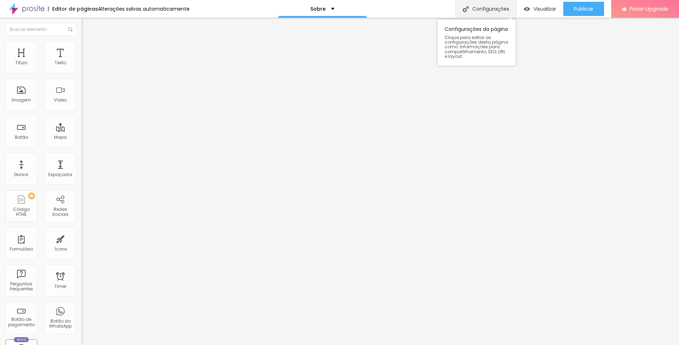  What do you see at coordinates (584, 9) in the screenshot?
I see `span: Publicar` at bounding box center [584, 9].